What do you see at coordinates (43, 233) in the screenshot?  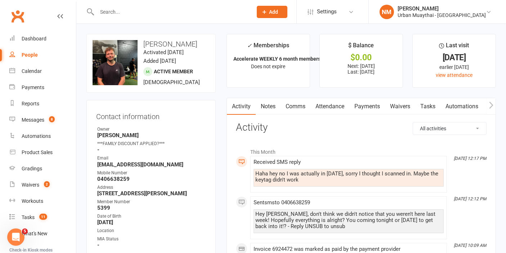 I see `a: What's New` at bounding box center [43, 233].